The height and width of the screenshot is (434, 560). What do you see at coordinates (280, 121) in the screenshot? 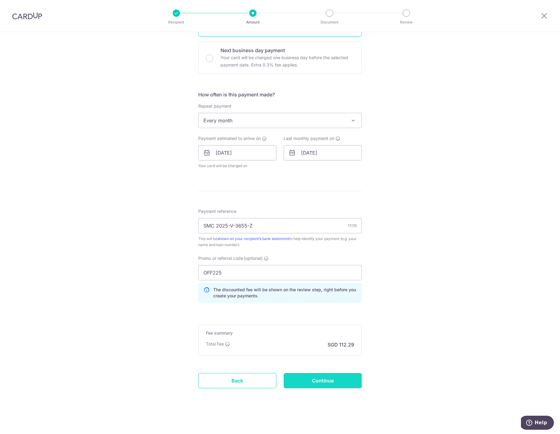
I see `span: Every month` at bounding box center [280, 121].